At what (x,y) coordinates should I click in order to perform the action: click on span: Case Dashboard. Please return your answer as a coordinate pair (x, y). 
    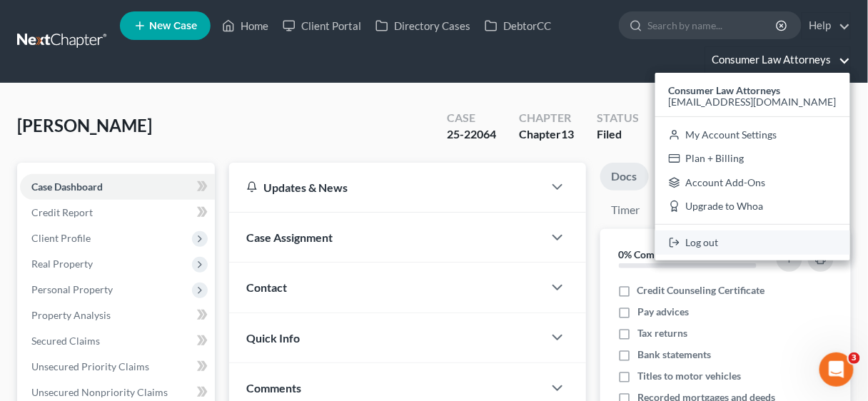
    Looking at the image, I should click on (67, 186).